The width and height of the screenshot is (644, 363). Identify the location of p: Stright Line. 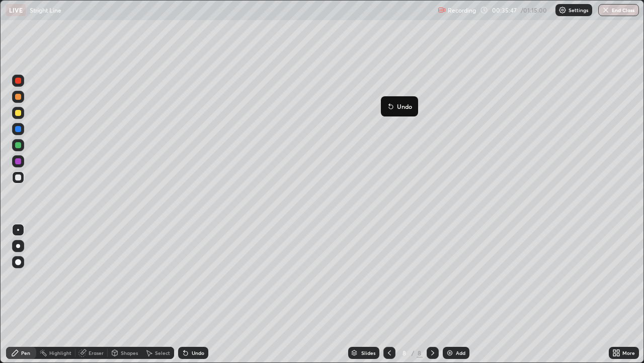
(45, 10).